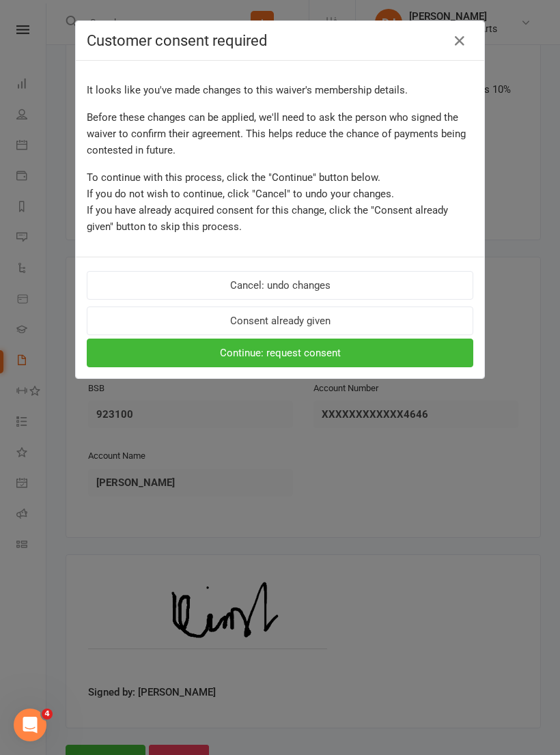  I want to click on button: Cancel: undo changes, so click(280, 285).